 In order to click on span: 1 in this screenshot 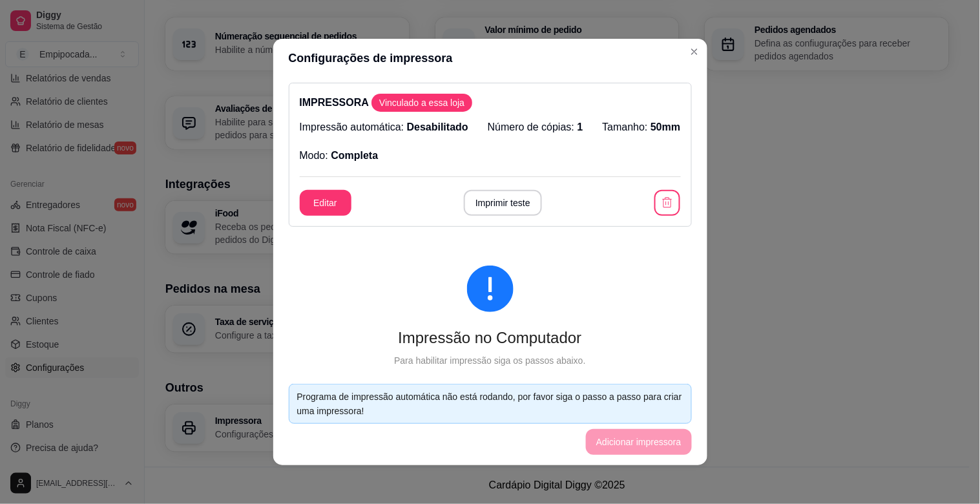, I will do `click(580, 126)`.